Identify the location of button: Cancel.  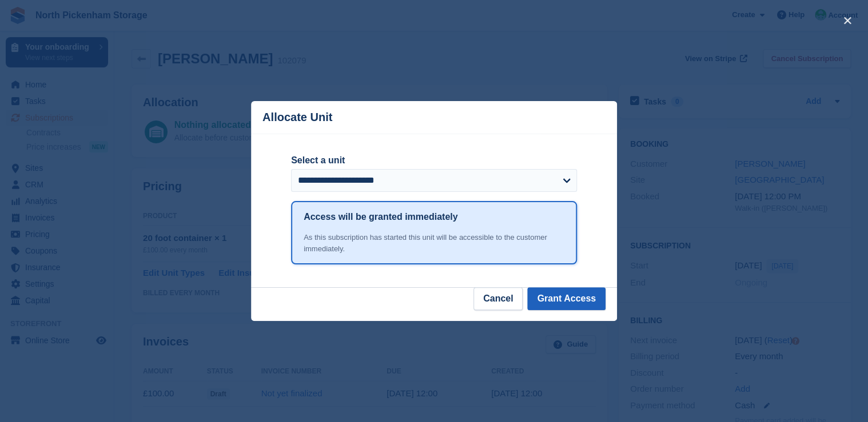
(498, 299).